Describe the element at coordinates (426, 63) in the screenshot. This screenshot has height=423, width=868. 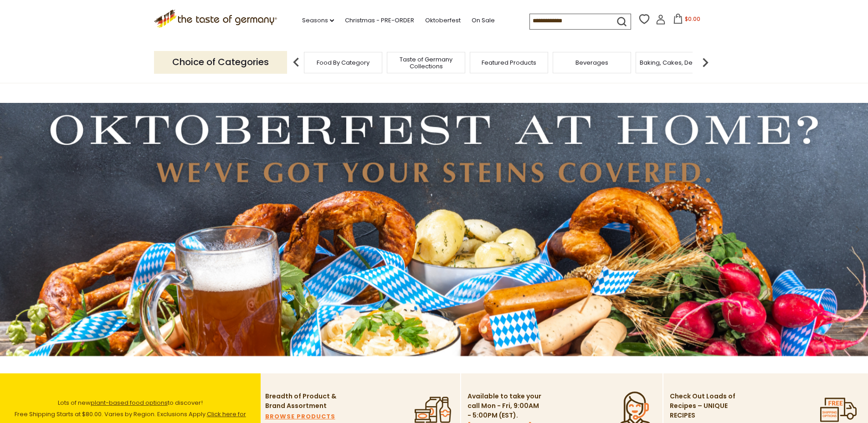
I see `a: Taste of Germany Collections` at that location.